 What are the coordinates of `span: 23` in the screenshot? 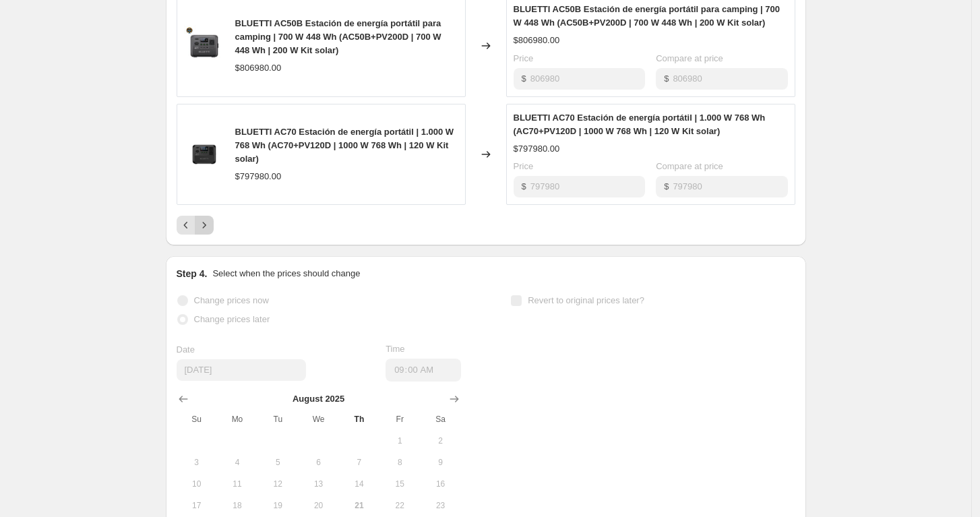 It's located at (440, 506).